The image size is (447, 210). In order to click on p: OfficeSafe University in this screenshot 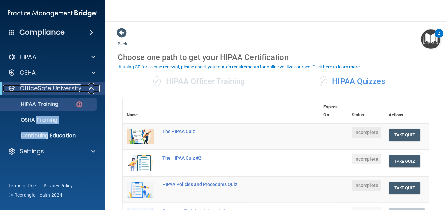, I will do `click(50, 88)`.